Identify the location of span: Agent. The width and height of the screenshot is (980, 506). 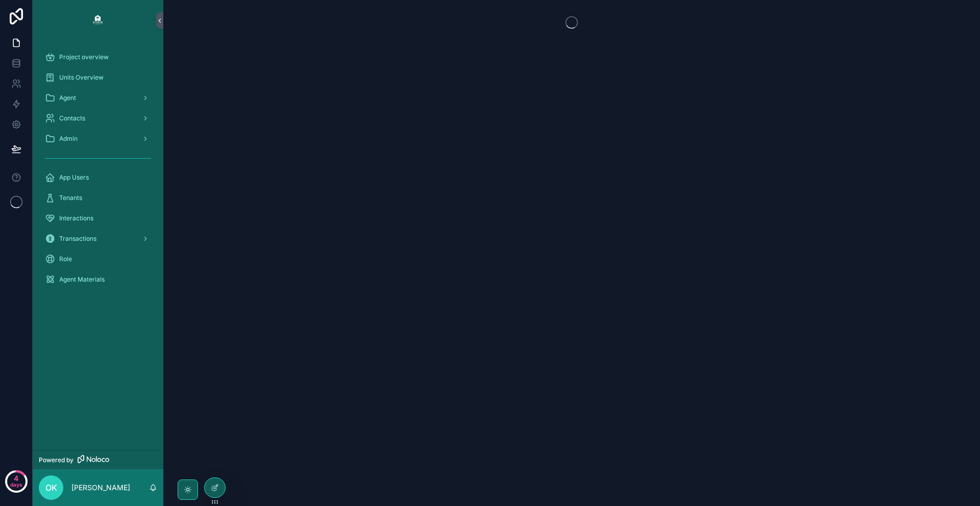
(68, 98).